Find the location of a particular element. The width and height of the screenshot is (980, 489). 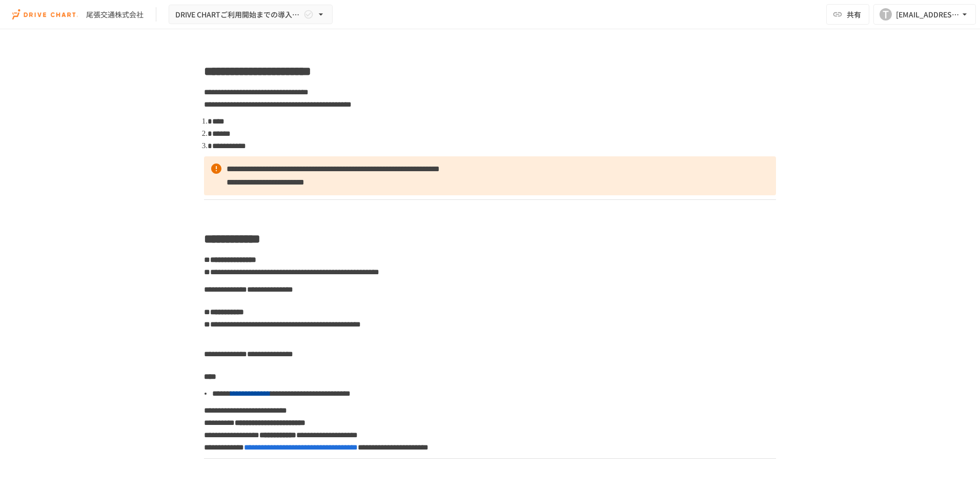

button: 共有 is located at coordinates (848, 14).